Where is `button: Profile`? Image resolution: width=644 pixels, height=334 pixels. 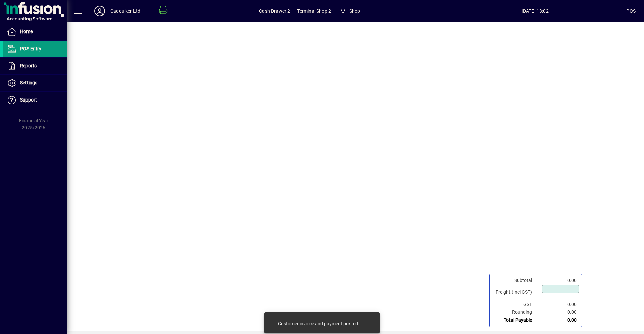 button: Profile is located at coordinates (100, 11).